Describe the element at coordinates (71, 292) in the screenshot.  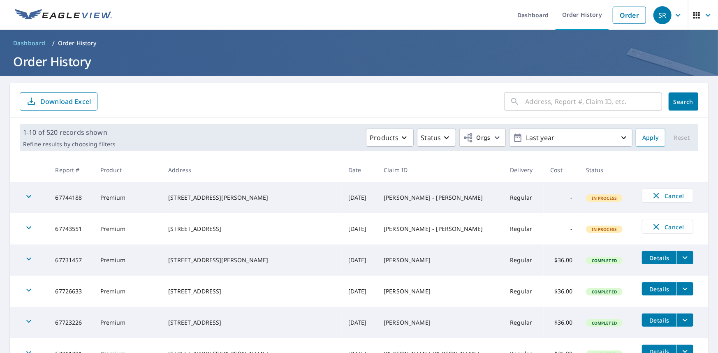
I see `td: 67726633` at that location.